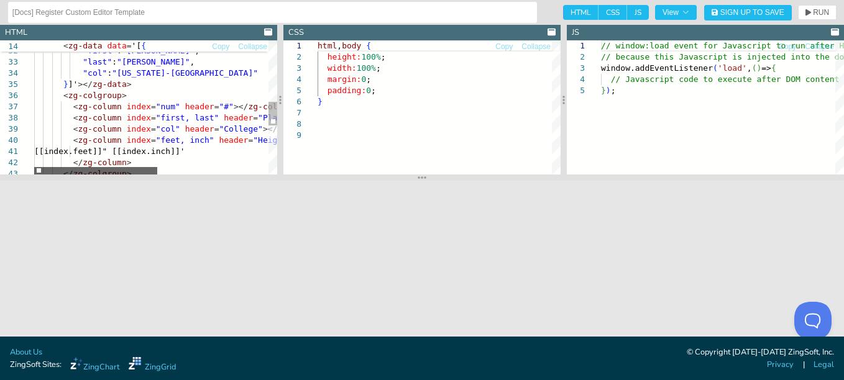 The width and height of the screenshot is (844, 380). Describe the element at coordinates (342, 68) in the screenshot. I see `span: width:` at that location.